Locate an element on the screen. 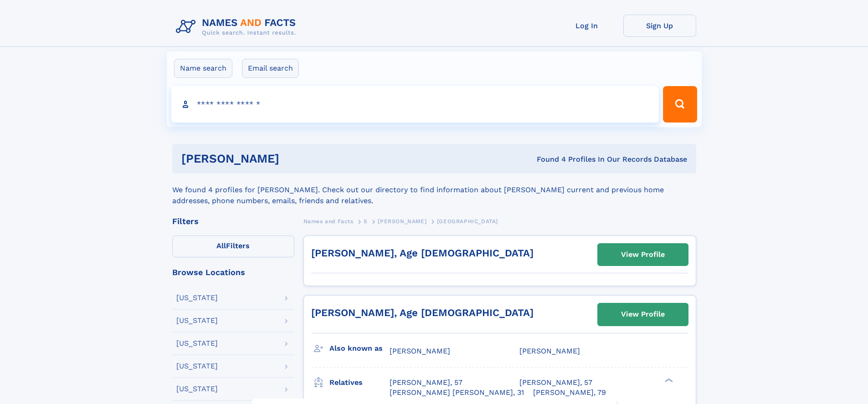 The width and height of the screenshot is (868, 404). div: Browse Locations is located at coordinates (233, 273).